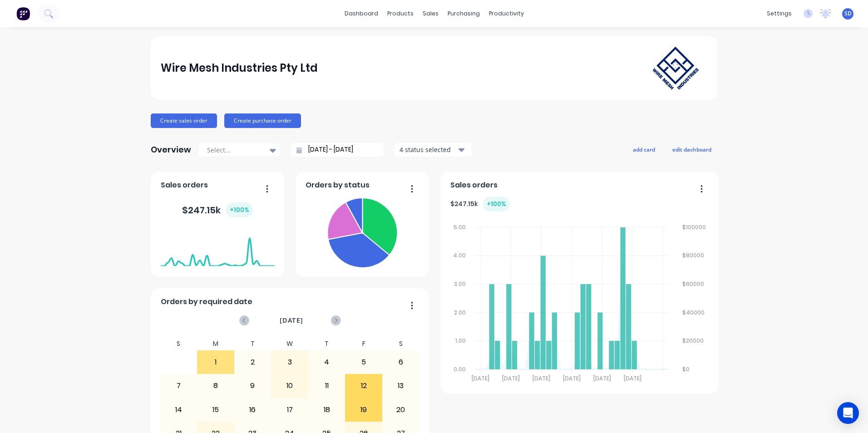  I want to click on div: 15, so click(216, 410).